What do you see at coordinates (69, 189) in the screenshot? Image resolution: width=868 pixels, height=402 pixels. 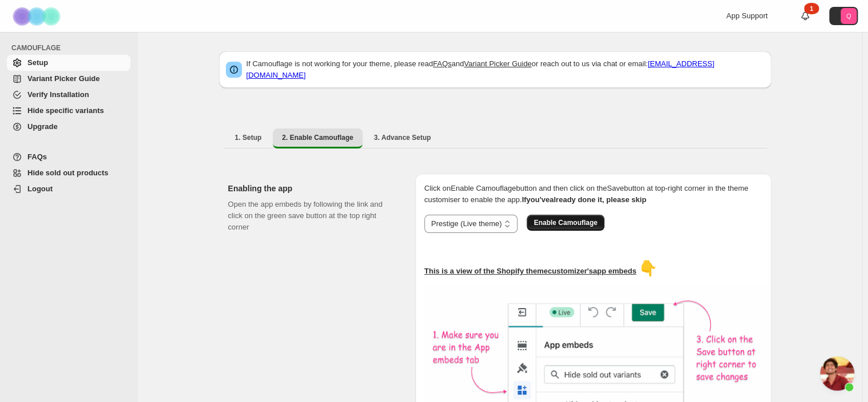 I see `a: Logout` at bounding box center [69, 189].